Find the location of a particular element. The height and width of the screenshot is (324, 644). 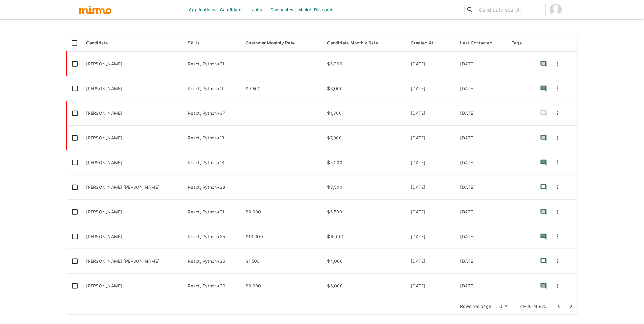

input: Candidate search is located at coordinates (510, 10).